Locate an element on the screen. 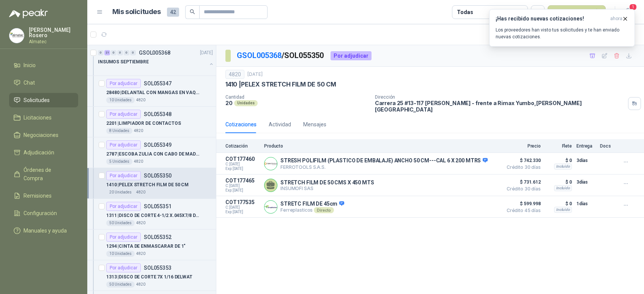  a: Chat is located at coordinates (44, 83).